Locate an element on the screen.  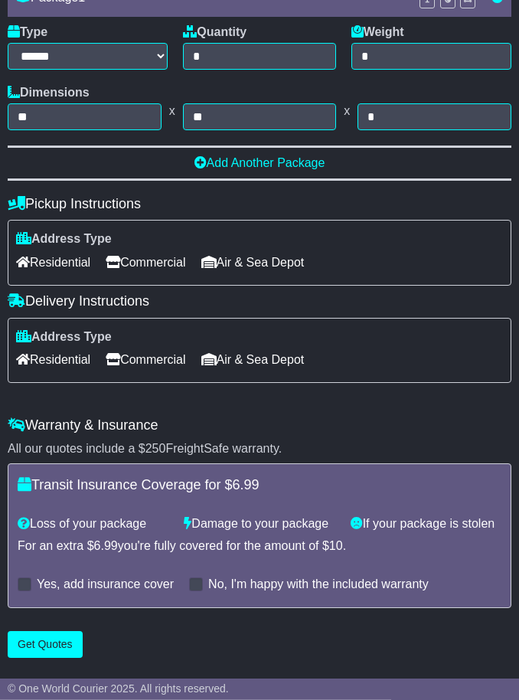
div: Loss of your package is located at coordinates (93, 524).